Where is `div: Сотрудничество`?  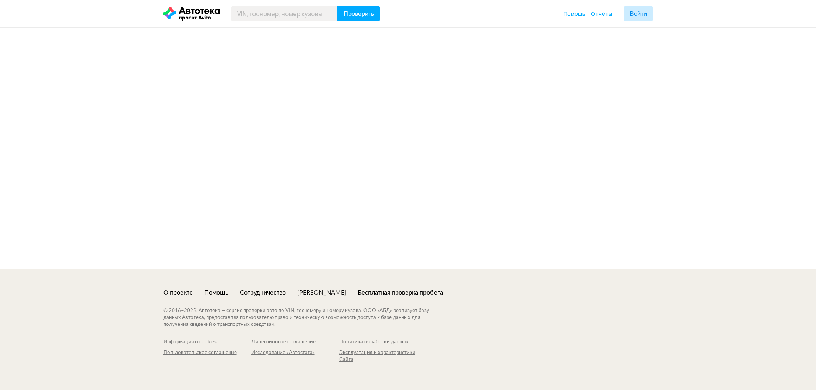 div: Сотрудничество is located at coordinates (263, 293).